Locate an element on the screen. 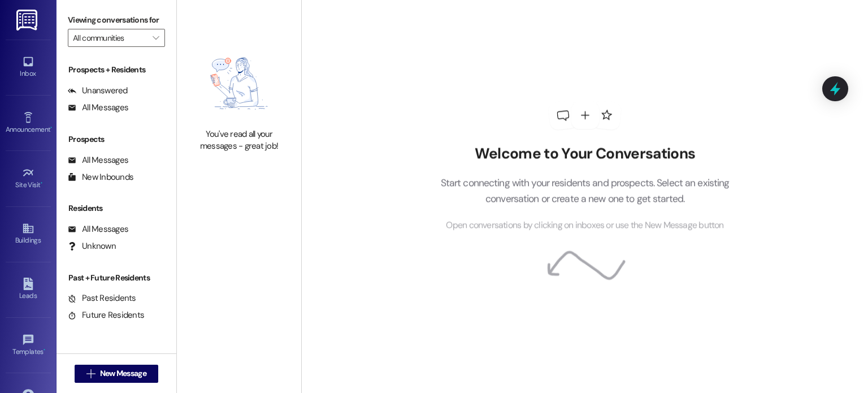 The height and width of the screenshot is (393, 868). a: Site Visit • is located at coordinates (28, 179).